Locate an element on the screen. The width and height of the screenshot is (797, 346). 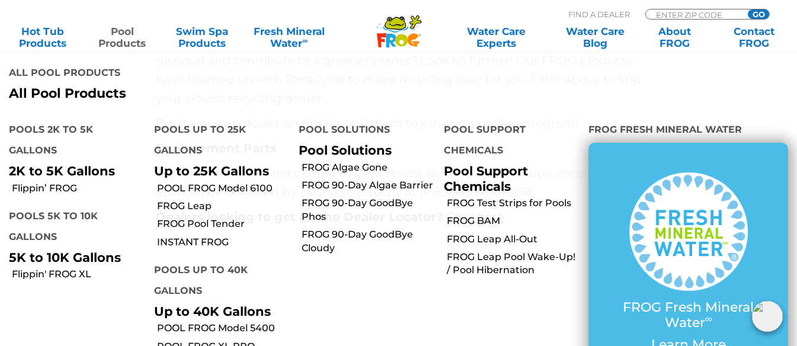
h4: Pools up to 40K Gallons is located at coordinates (217, 281).